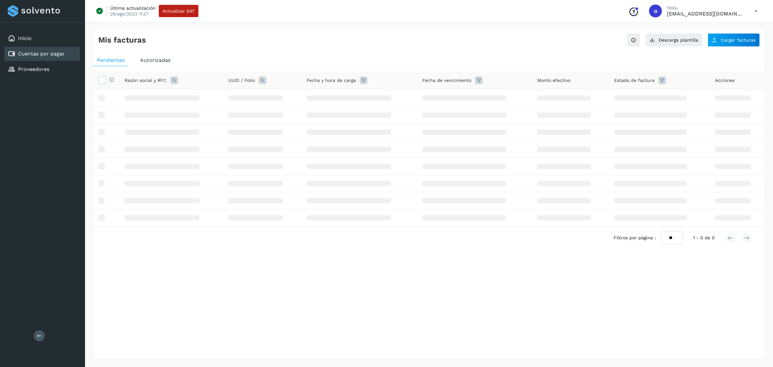 The image size is (773, 367). What do you see at coordinates (178, 11) in the screenshot?
I see `span: Actualizar SAT` at bounding box center [178, 11].